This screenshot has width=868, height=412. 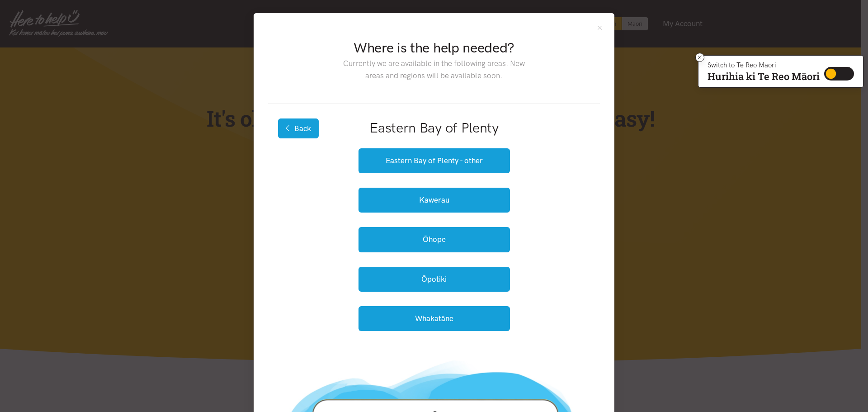 I want to click on p: Currently we are available in the following areas. New areas and regions will be available soon., so click(x=433, y=70).